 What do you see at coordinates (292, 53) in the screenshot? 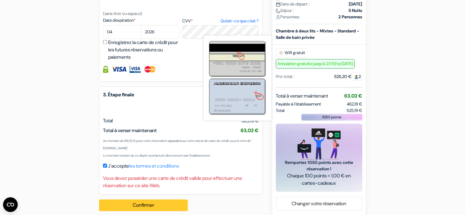
I see `span: Wifi gratuit` at bounding box center [292, 53].